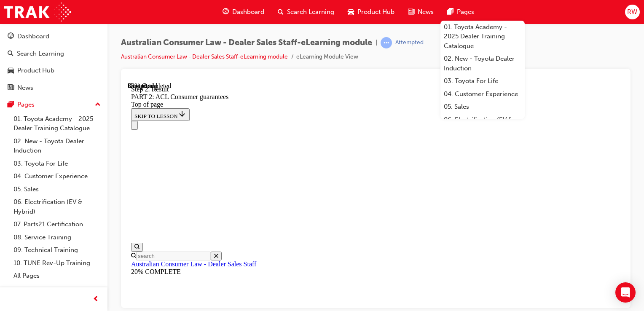 The image size is (644, 311). What do you see at coordinates (98, 105) in the screenshot?
I see `span: up-icon` at bounding box center [98, 105].